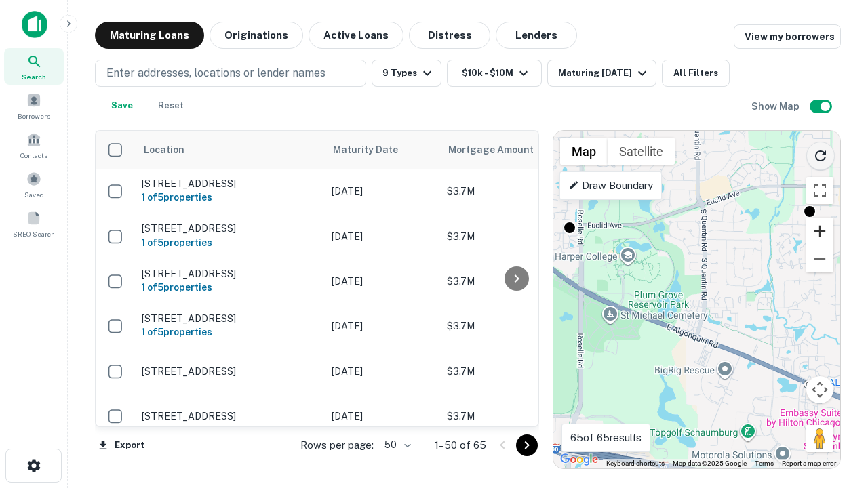 This screenshot has width=868, height=488. What do you see at coordinates (337, 445) in the screenshot?
I see `p: Rows per page:` at bounding box center [337, 445].